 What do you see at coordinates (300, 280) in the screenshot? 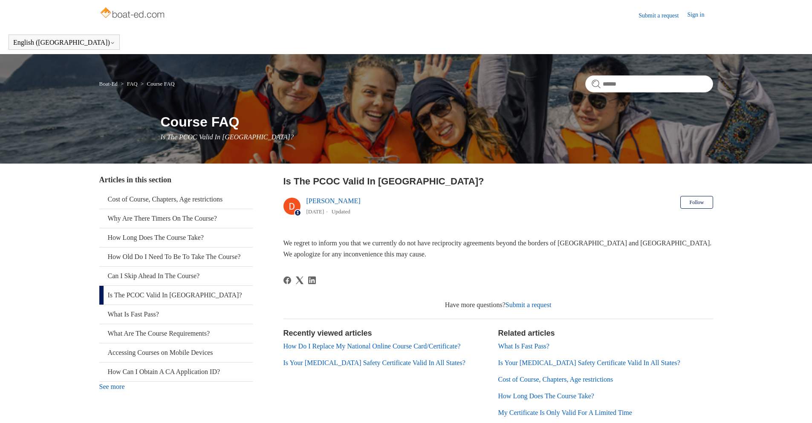
I see `a: X Corp` at bounding box center [300, 280].